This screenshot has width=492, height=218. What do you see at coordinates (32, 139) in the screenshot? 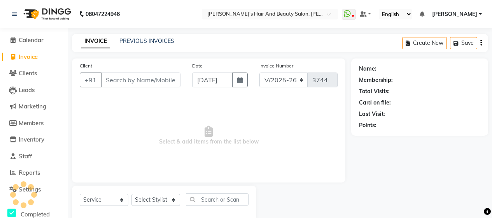
I see `span: Inventory` at bounding box center [32, 139].